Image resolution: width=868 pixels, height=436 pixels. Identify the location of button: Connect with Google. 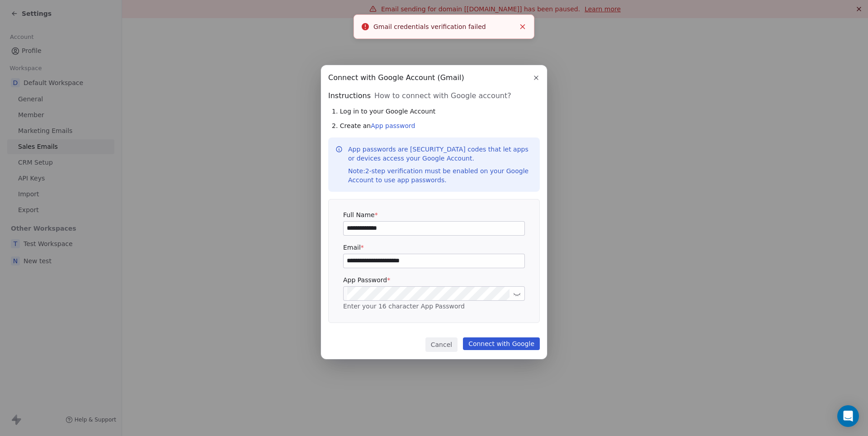
(501, 344).